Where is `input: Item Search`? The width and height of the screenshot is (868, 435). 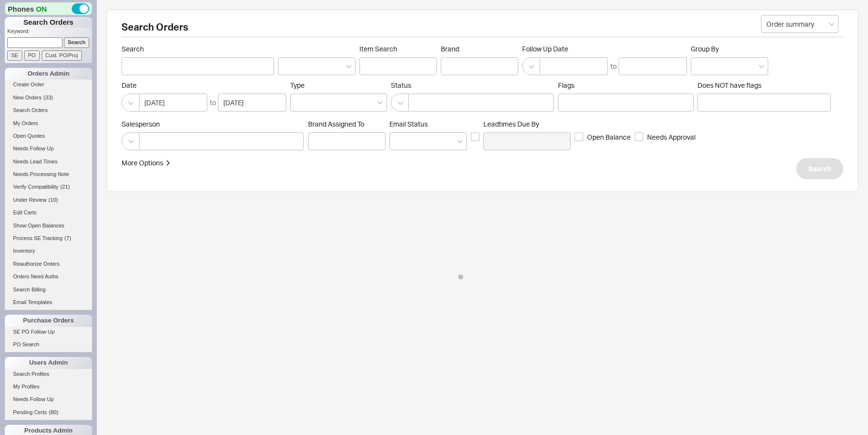 input: Item Search is located at coordinates (398, 66).